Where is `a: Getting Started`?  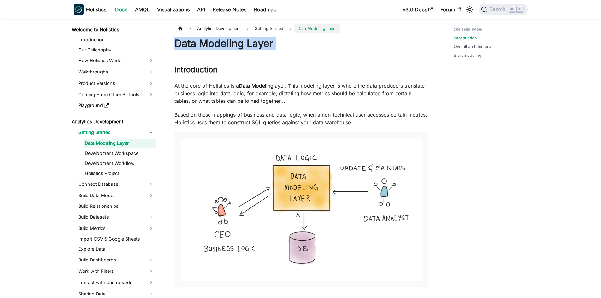
a: Getting Started is located at coordinates (116, 133).